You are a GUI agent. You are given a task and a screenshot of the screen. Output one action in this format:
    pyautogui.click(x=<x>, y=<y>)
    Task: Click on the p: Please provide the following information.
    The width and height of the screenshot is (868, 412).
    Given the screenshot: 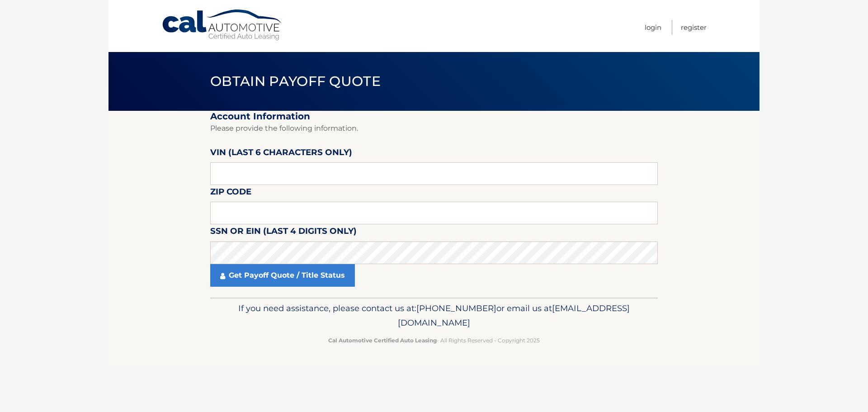 What is the action you would take?
    pyautogui.click(x=434, y=129)
    